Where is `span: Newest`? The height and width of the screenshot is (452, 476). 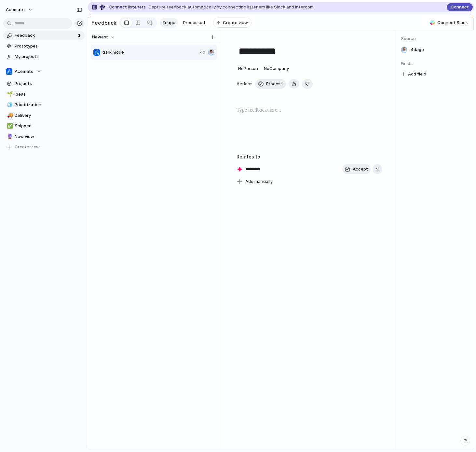 span: Newest is located at coordinates (100, 37).